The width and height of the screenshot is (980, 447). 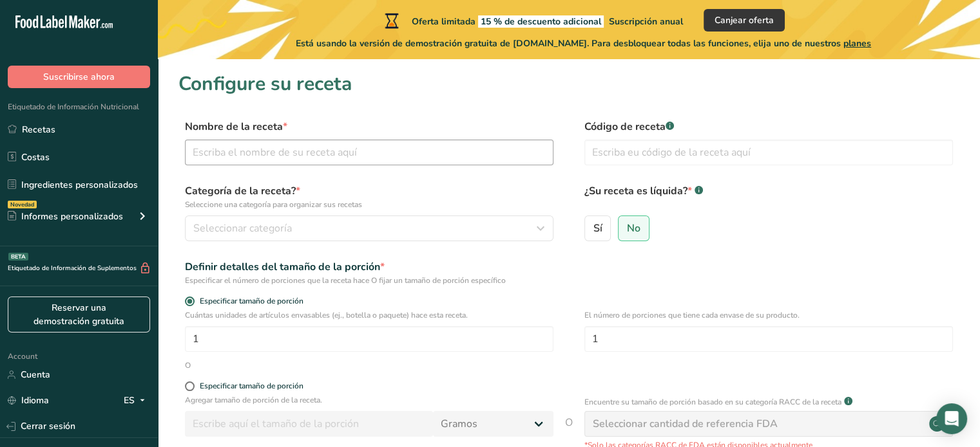 What do you see at coordinates (369, 228) in the screenshot?
I see `button: Seleccionar categoría` at bounding box center [369, 228].